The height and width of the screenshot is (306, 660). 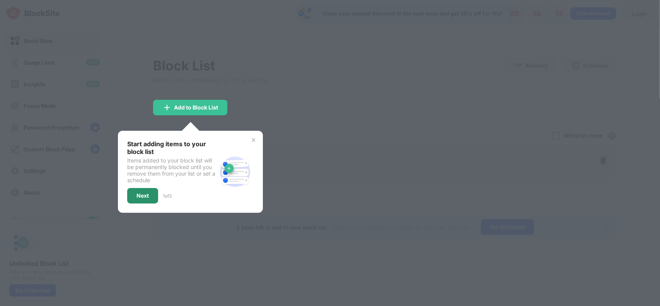 What do you see at coordinates (143, 196) in the screenshot?
I see `div: Next` at bounding box center [143, 196].